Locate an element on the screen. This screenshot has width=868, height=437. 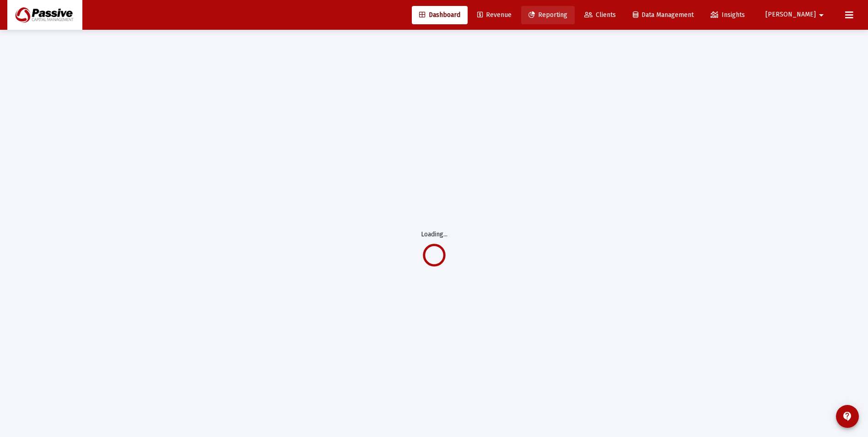
span: Clients is located at coordinates (600, 15).